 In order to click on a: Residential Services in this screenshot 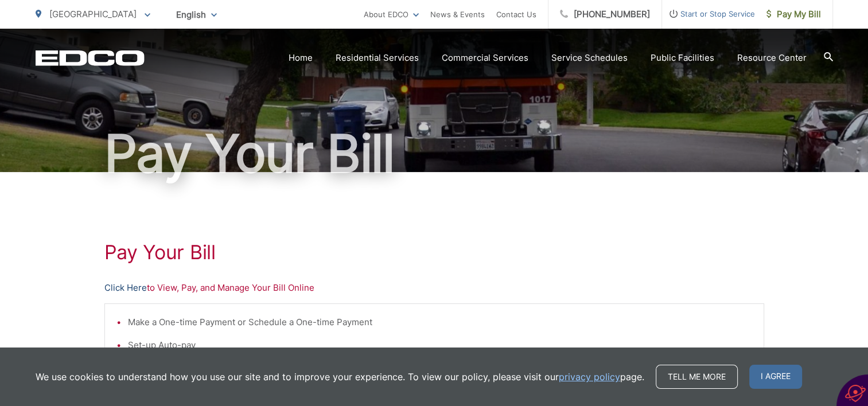, I will do `click(377, 58)`.